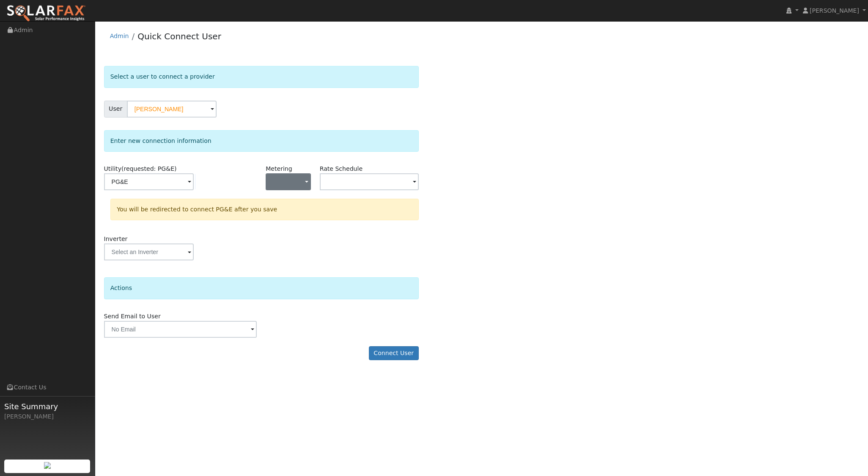 Image resolution: width=868 pixels, height=476 pixels. What do you see at coordinates (172, 109) in the screenshot?
I see `input: Select a User` at bounding box center [172, 109].